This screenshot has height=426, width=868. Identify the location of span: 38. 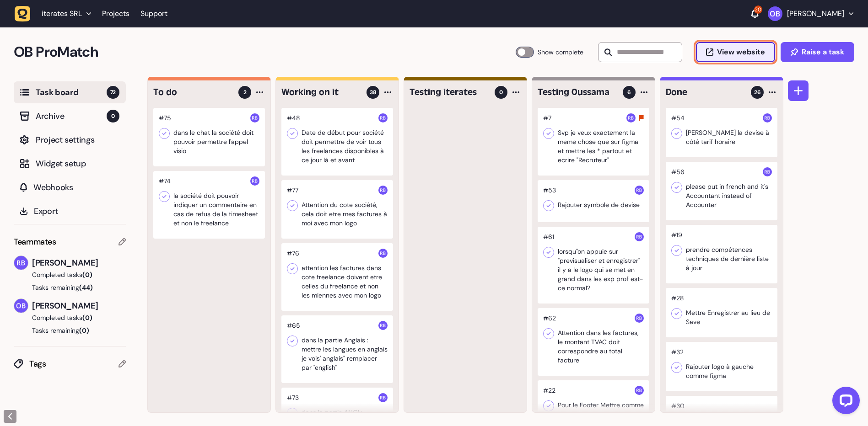
(373, 92).